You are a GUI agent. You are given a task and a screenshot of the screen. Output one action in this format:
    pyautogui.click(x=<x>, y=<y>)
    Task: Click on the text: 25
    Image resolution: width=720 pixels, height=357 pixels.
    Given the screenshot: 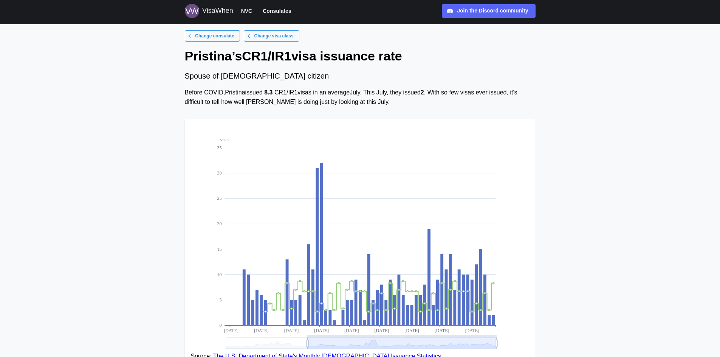 What is the action you would take?
    pyautogui.click(x=219, y=198)
    